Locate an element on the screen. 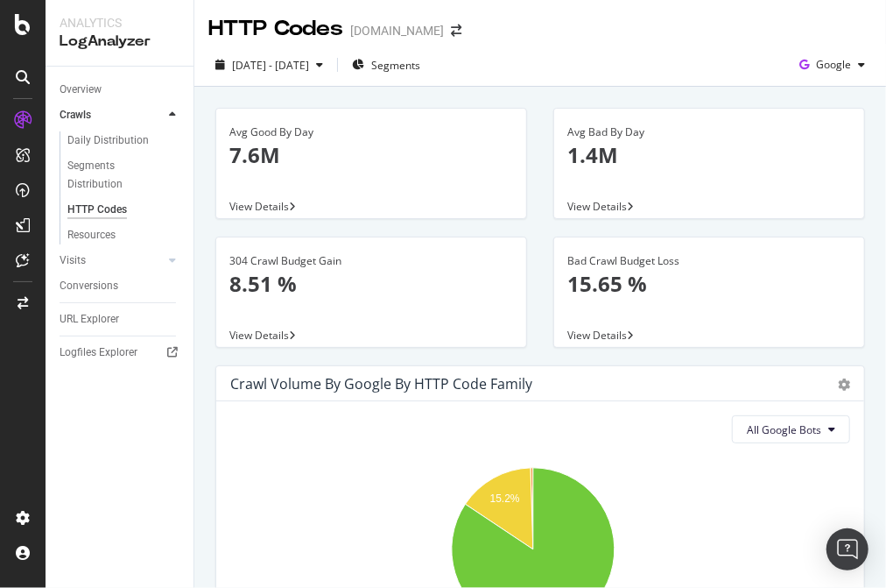  a: Conversions is located at coordinates (120, 286).